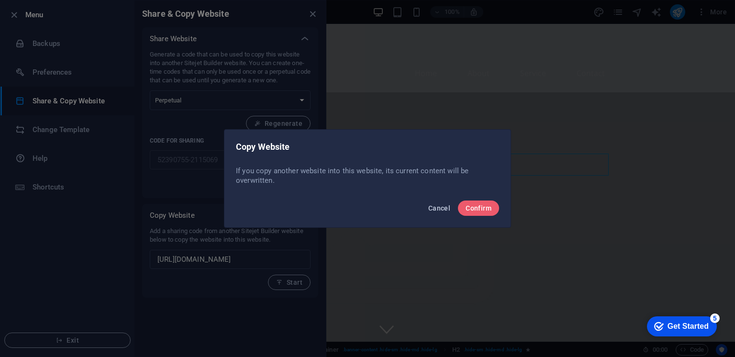 The height and width of the screenshot is (357, 735). What do you see at coordinates (76, 7) in the screenshot?
I see `div: 5` at bounding box center [76, 7].